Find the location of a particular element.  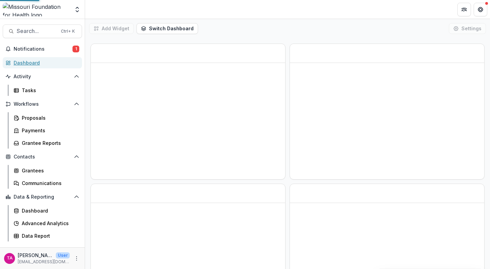

a: Grantees is located at coordinates (46, 170).